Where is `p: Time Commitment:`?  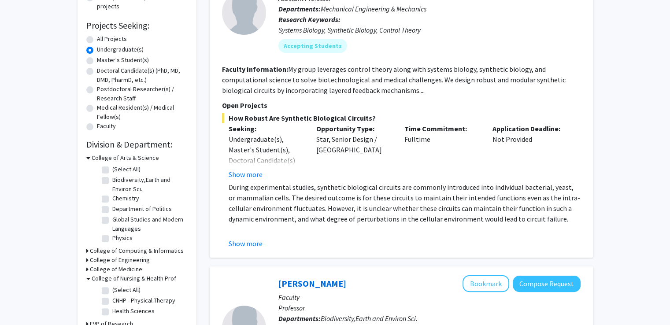
p: Time Commitment: is located at coordinates (442, 129).